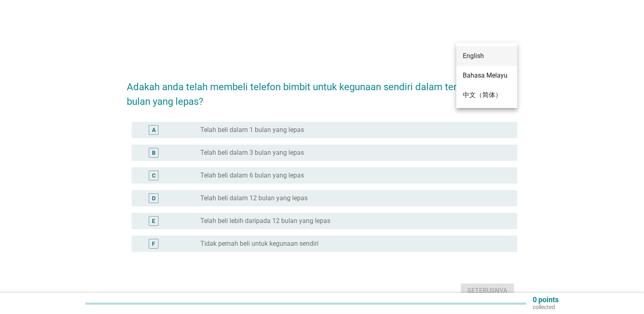  Describe the element at coordinates (487, 95) in the screenshot. I see `div: 中文（简体）` at that location.